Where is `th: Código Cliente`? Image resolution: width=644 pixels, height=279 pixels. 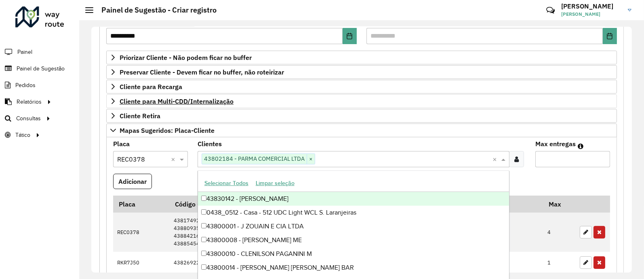
th: Código Cliente is located at coordinates (242, 204).